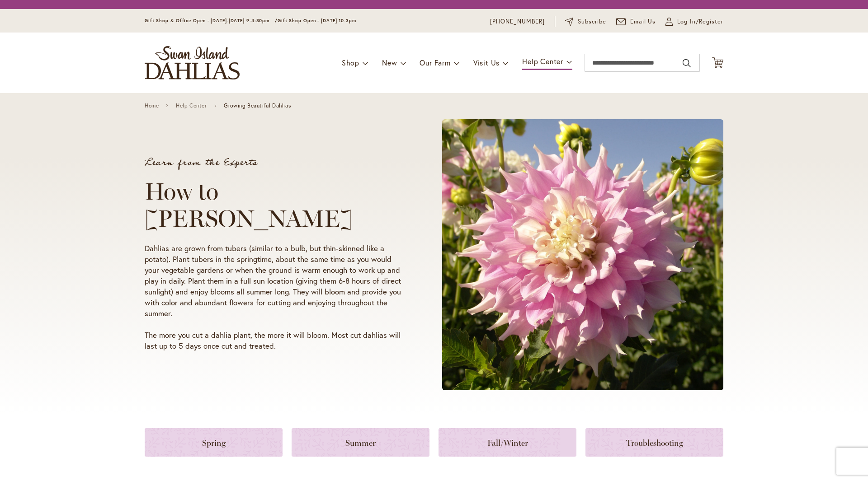  I want to click on span: Shop, so click(350, 62).